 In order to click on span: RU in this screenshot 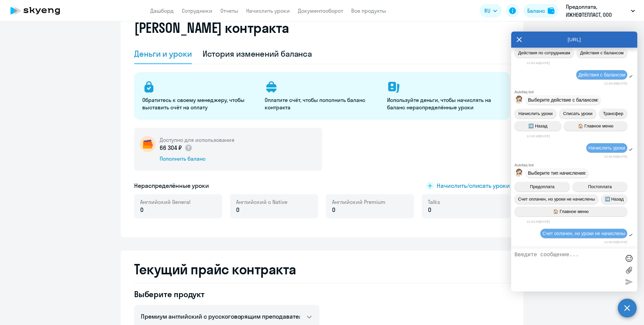, I will do `click(488, 11)`.